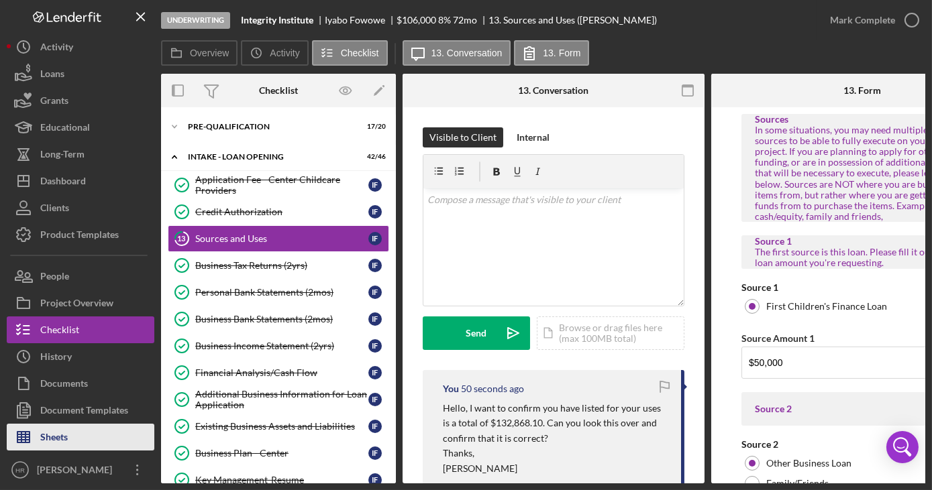  I want to click on div: Clients, so click(54, 209).